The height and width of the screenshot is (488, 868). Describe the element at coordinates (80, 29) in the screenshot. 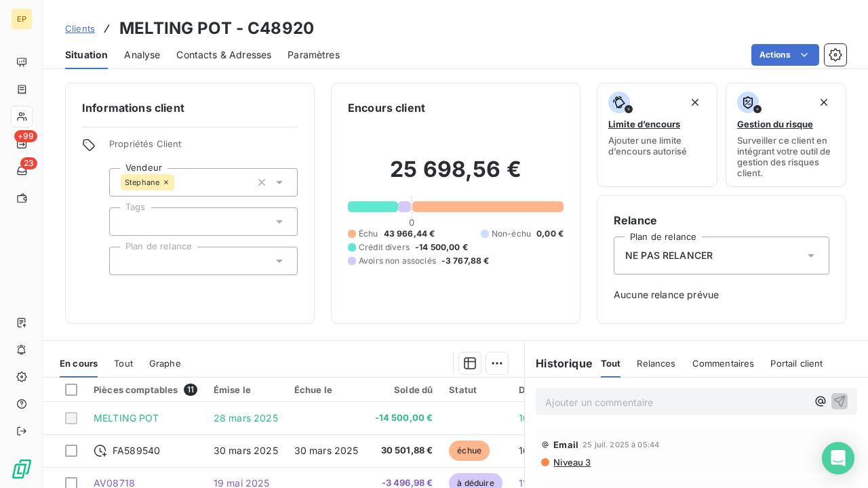

I see `span: Clients` at that location.